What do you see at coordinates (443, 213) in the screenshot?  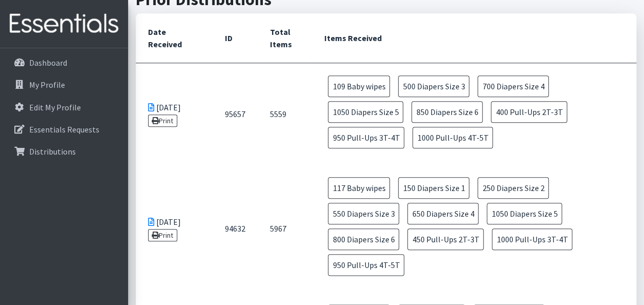 I see `span: 650 Diapers Size 4` at bounding box center [443, 213].